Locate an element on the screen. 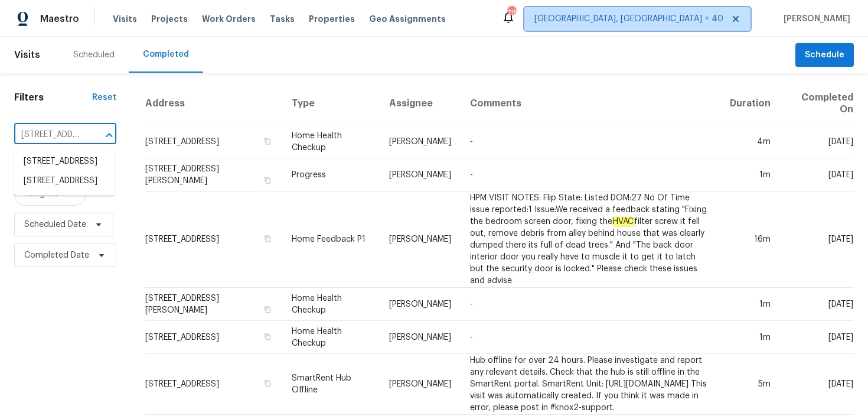  div: 715 is located at coordinates (512, 13).